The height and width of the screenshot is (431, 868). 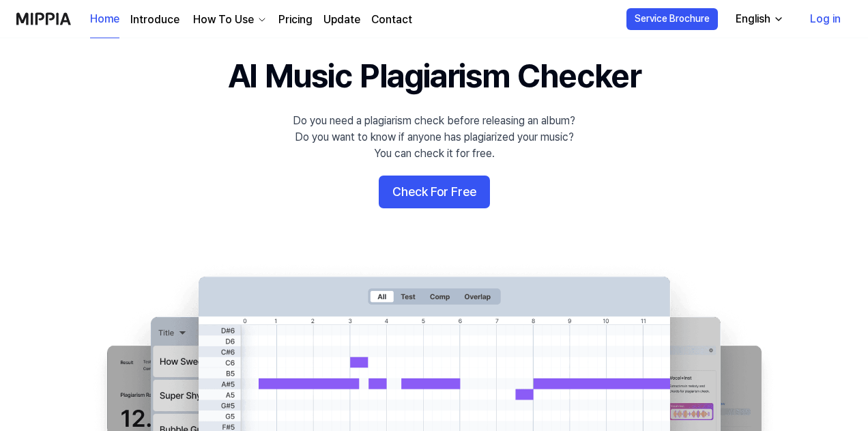 What do you see at coordinates (295, 20) in the screenshot?
I see `a: Pricing` at bounding box center [295, 20].